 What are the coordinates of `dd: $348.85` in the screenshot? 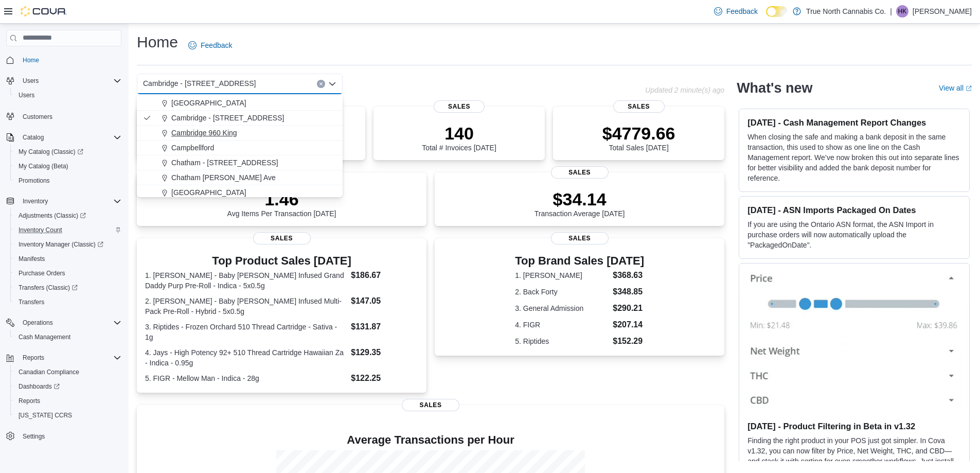 It's located at (628, 292).